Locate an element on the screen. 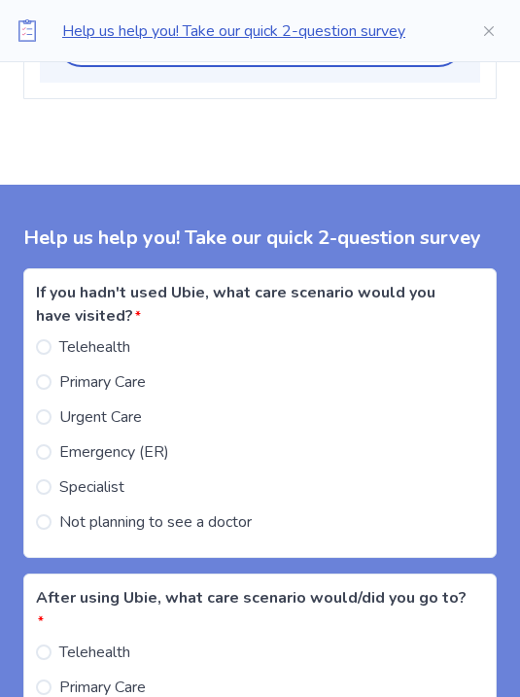 The width and height of the screenshot is (520, 697). span: Urgent Care is located at coordinates (100, 418).